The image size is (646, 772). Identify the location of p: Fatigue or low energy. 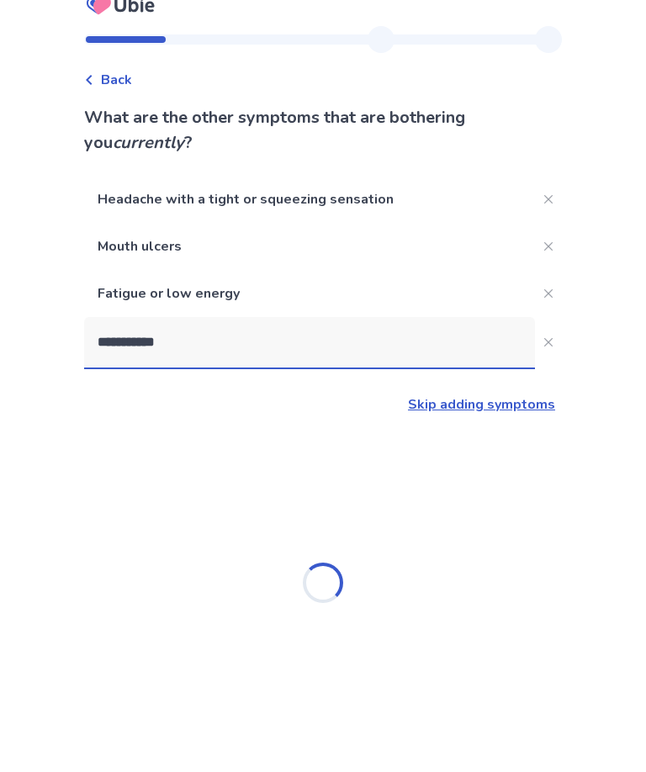
(310, 294).